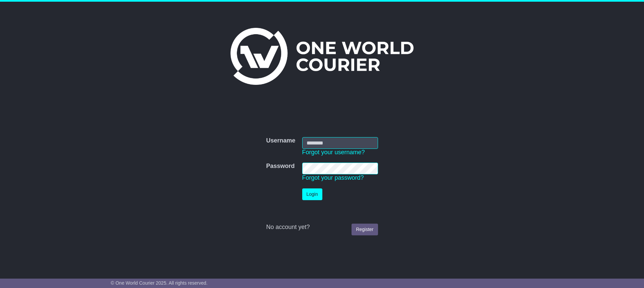  Describe the element at coordinates (334, 152) in the screenshot. I see `a: Forgot your username?` at that location.